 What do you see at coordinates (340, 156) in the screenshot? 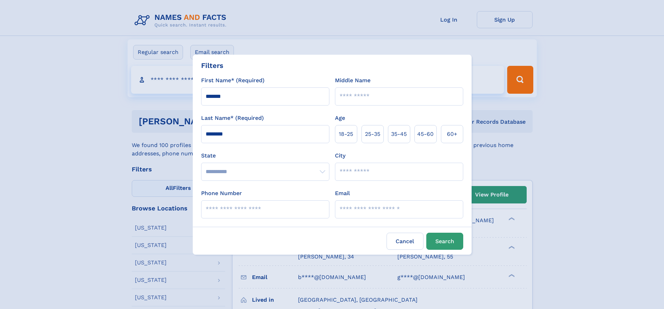
I see `label: City` at bounding box center [340, 156].